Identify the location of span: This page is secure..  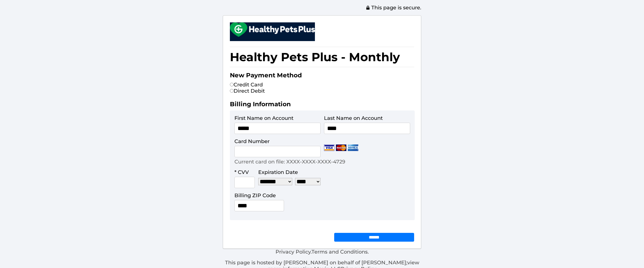
(394, 8).